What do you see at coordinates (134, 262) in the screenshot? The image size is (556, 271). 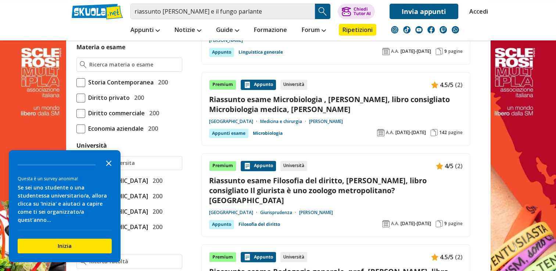 I see `input: Ricerca facoltà` at bounding box center [134, 262].